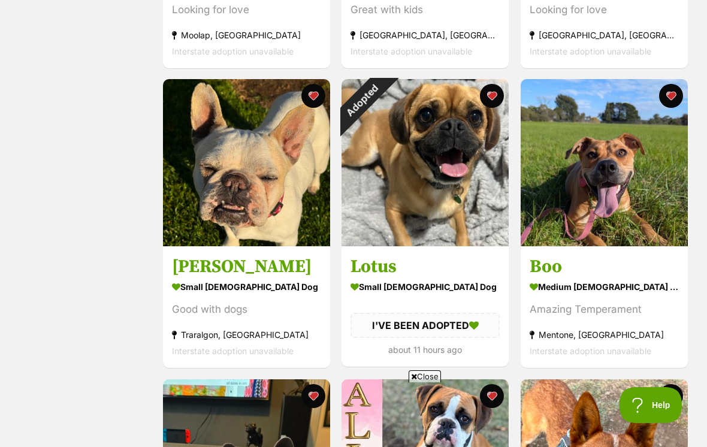  What do you see at coordinates (604, 309) in the screenshot?
I see `div: Amazing Temperament` at bounding box center [604, 309].